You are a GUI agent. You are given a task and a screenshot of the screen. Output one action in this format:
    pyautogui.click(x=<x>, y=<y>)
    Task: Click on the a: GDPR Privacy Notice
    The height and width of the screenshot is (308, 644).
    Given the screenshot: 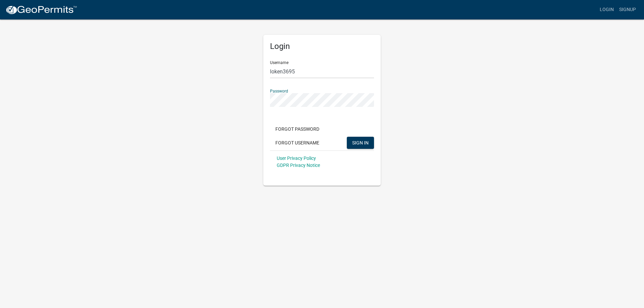 What is the action you would take?
    pyautogui.click(x=298, y=165)
    